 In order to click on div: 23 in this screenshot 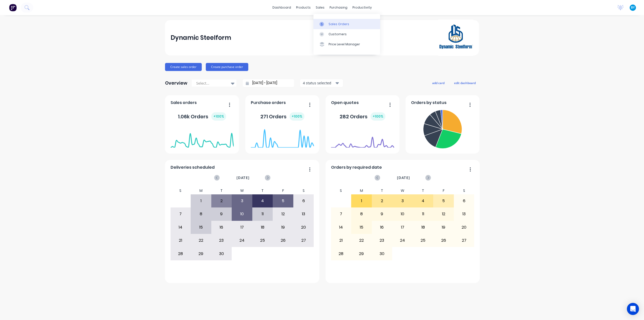, I will do `click(382, 240)`.